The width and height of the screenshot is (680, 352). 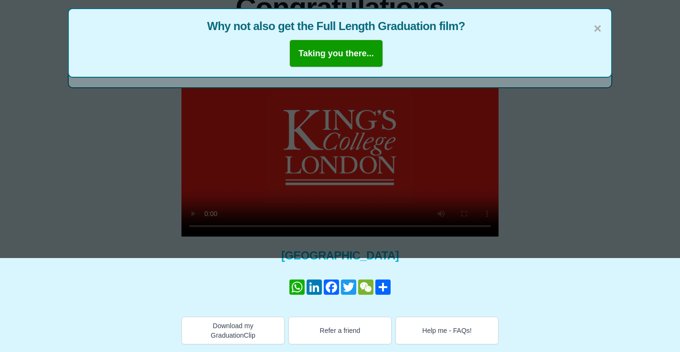 What do you see at coordinates (447, 331) in the screenshot?
I see `button: Help me - FAQs!` at bounding box center [447, 331].